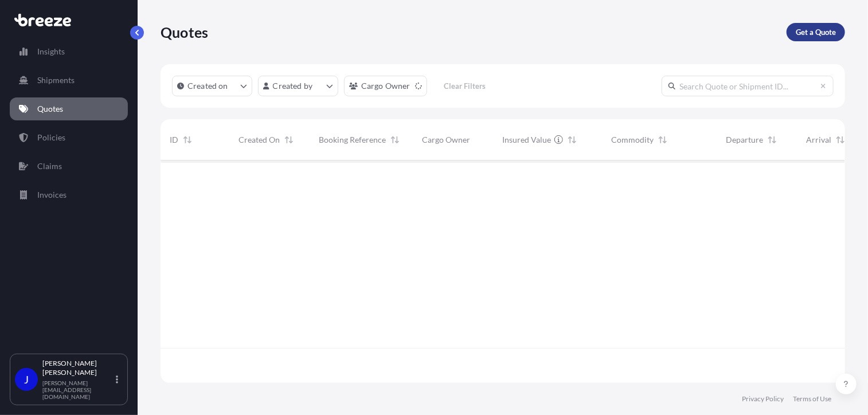 This screenshot has width=868, height=415. Describe the element at coordinates (812, 399) in the screenshot. I see `a: Terms of Use` at that location.